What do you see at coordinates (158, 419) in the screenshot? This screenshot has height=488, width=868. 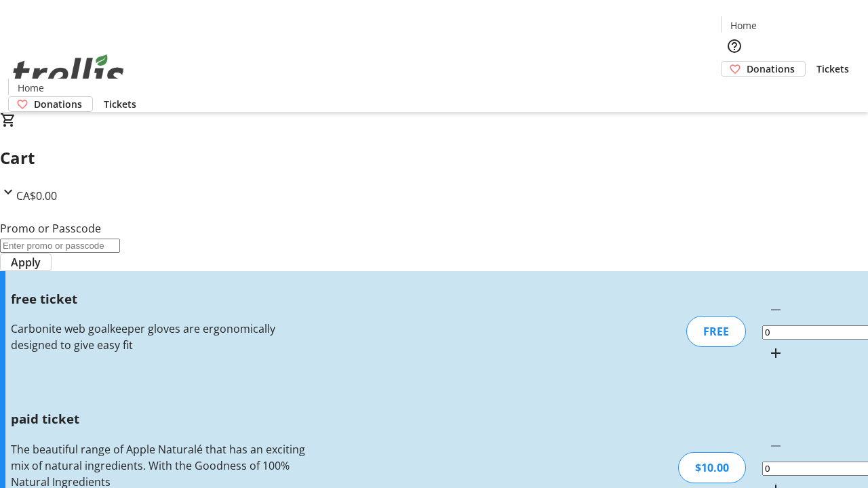 I see `h3: paid ticket` at bounding box center [158, 419].